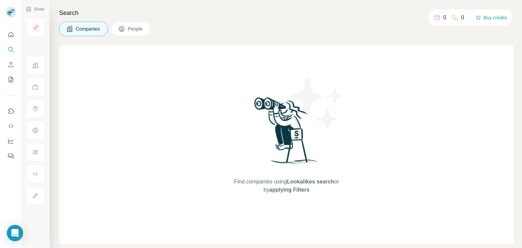  What do you see at coordinates (88, 29) in the screenshot?
I see `span: Companies` at bounding box center [88, 29].